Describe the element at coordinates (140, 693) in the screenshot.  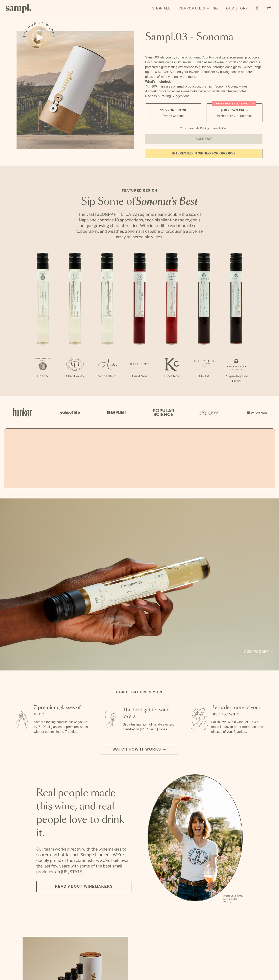
I see `h2: A gift that gives more` at that location.